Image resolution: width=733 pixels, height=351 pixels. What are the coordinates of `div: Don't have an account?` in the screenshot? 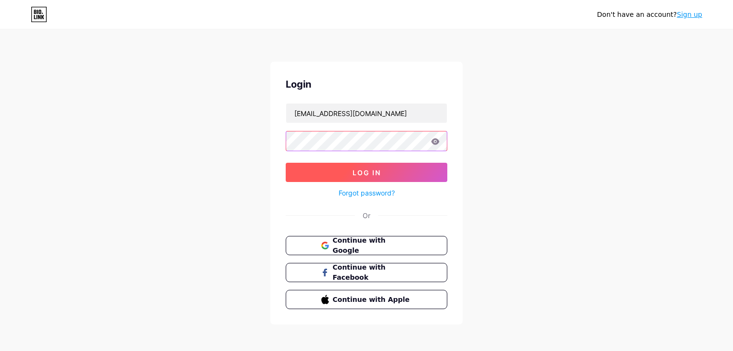 It's located at (649, 14).